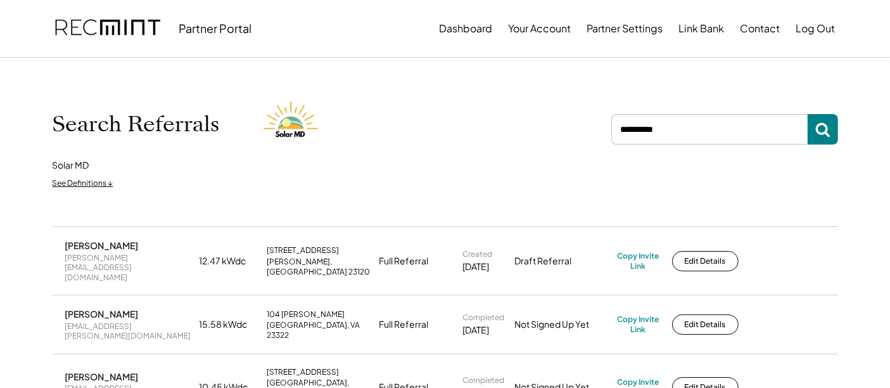  Describe the element at coordinates (540, 29) in the screenshot. I see `button: Your Account` at that location.